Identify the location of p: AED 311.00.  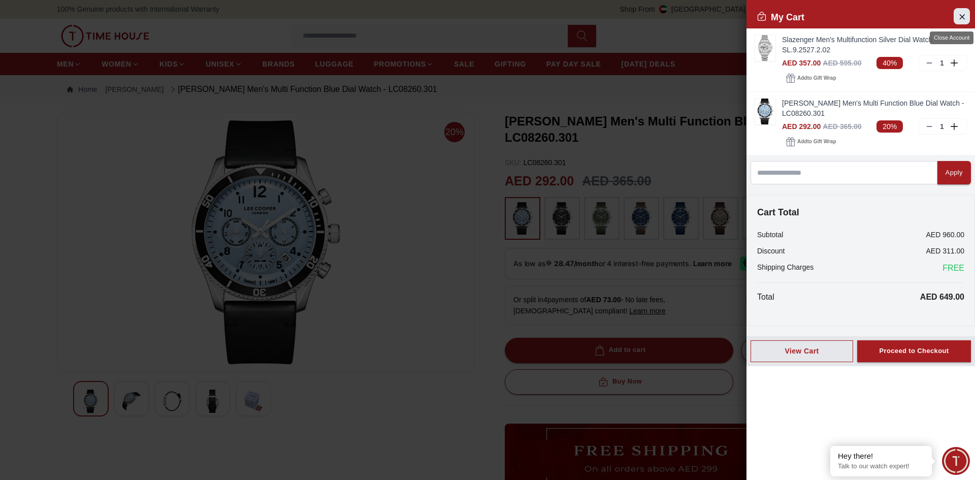
(945, 251).